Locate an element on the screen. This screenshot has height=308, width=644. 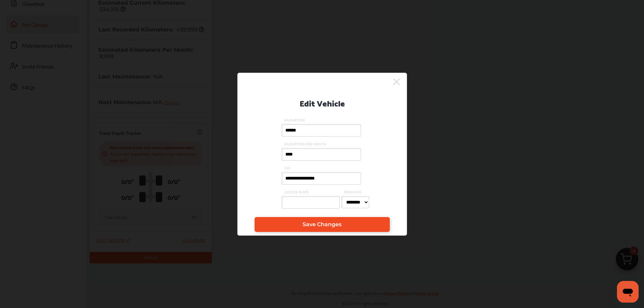
span: PROVINCE is located at coordinates (356, 192).